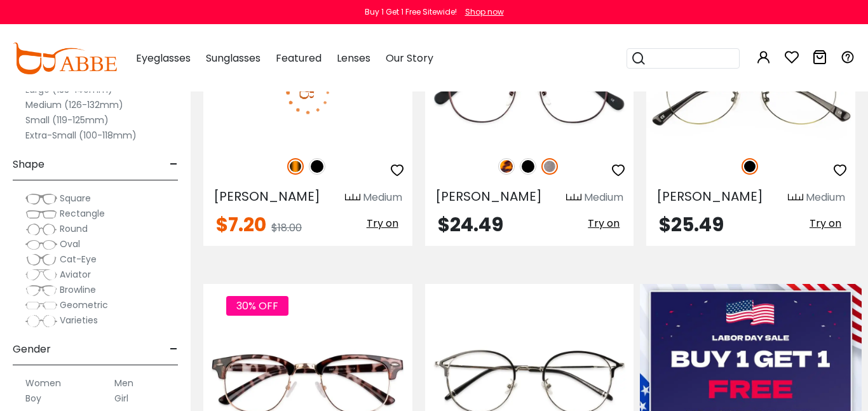  What do you see at coordinates (750, 92) in the screenshot?
I see `a: Black Luna - Combination,Metal,TR ,Adjust Nose Pads` at bounding box center [750, 92].